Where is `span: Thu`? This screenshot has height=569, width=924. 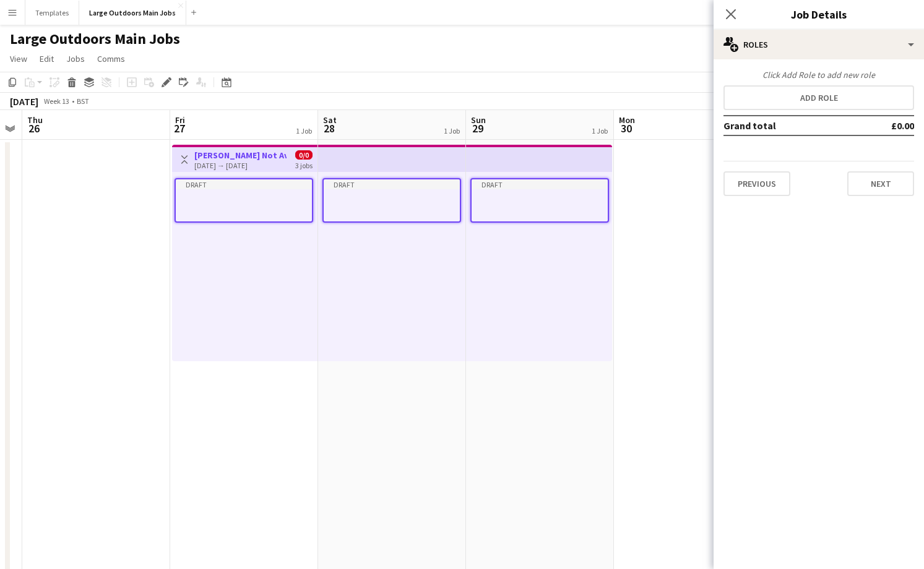 span: Thu is located at coordinates (35, 120).